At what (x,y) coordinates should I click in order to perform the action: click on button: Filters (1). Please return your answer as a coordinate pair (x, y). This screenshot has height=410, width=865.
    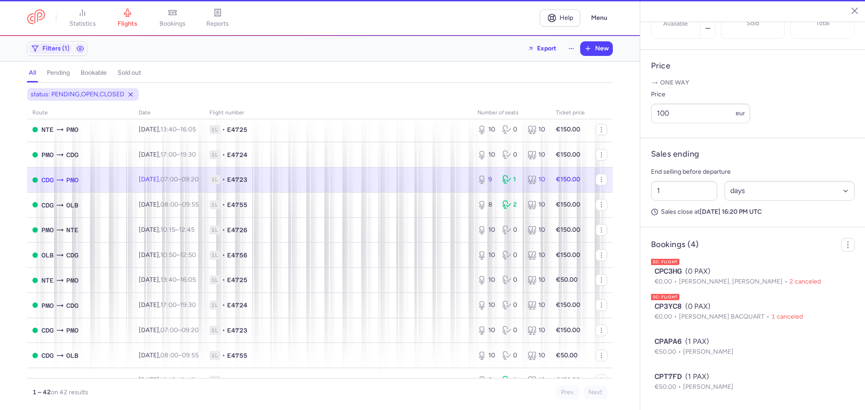
    Looking at the image, I should click on (50, 49).